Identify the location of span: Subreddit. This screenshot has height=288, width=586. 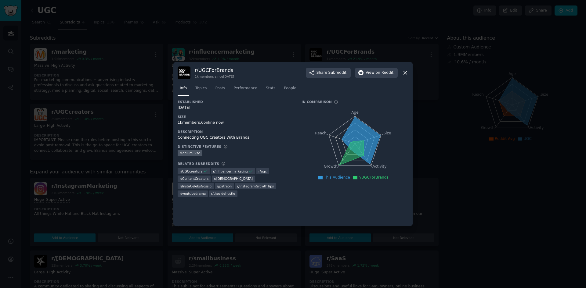
(337, 73).